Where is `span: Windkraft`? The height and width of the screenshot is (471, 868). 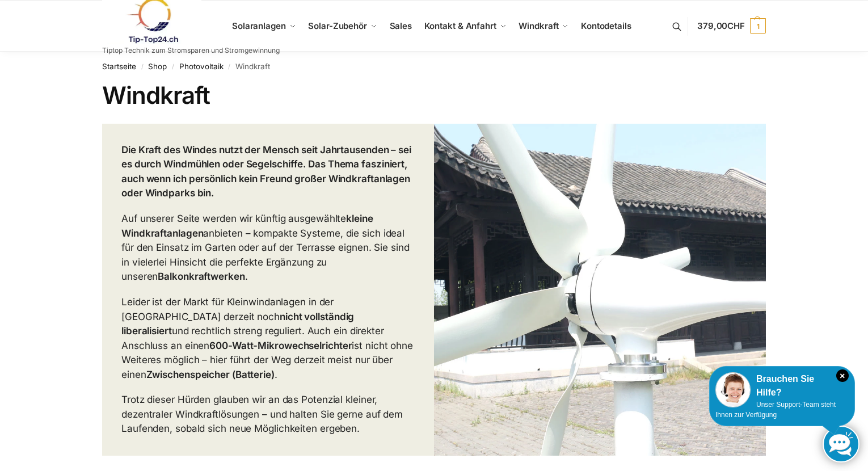 span: Windkraft is located at coordinates (538, 26).